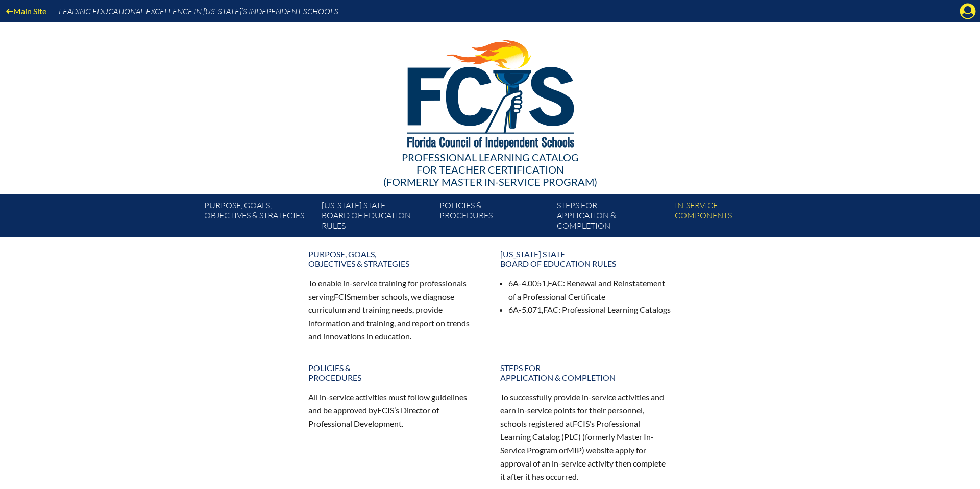 The image size is (980, 489). I want to click on span: PLC, so click(571, 436).